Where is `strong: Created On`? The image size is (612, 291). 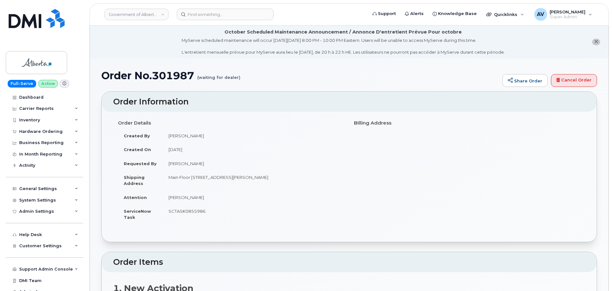 strong: Created On is located at coordinates (137, 150).